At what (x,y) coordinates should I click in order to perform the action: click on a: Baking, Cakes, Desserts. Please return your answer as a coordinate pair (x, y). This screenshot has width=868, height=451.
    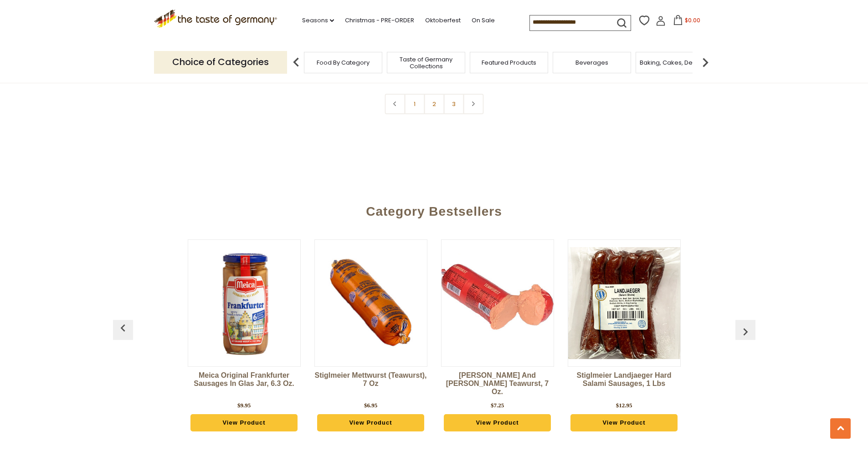
    Looking at the image, I should click on (675, 62).